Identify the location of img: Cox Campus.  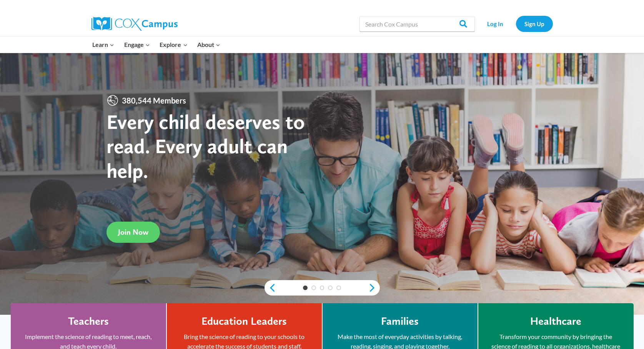
(135, 24).